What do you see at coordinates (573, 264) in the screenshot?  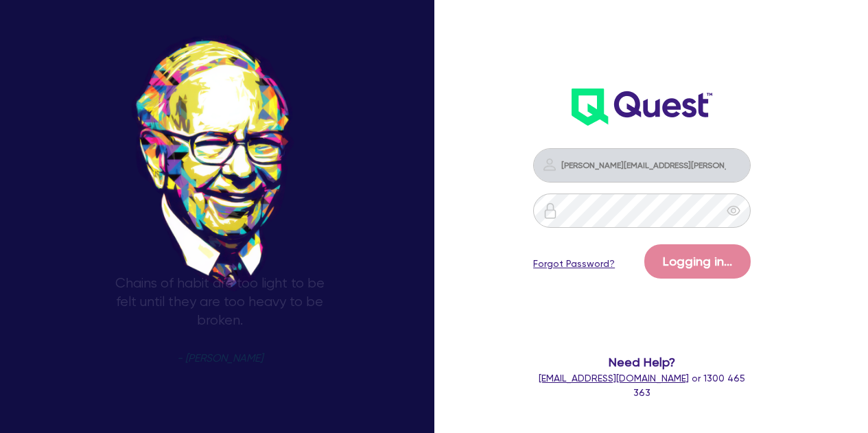 I see `a: Forgot Password?` at bounding box center [573, 264].